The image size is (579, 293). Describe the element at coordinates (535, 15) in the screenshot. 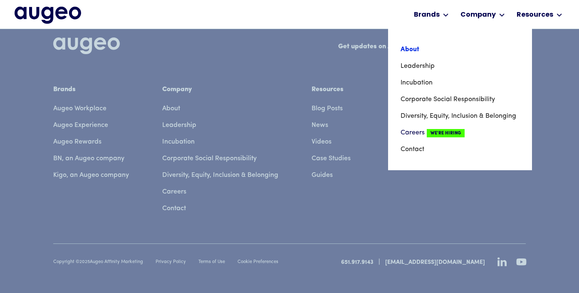

I see `div: Resources` at that location.